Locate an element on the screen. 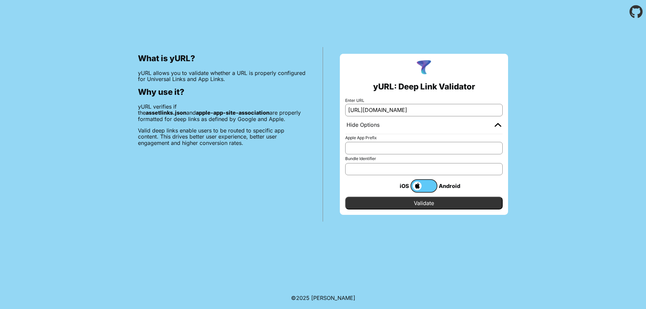 This screenshot has width=646, height=309. img: chevron is located at coordinates (498, 125).